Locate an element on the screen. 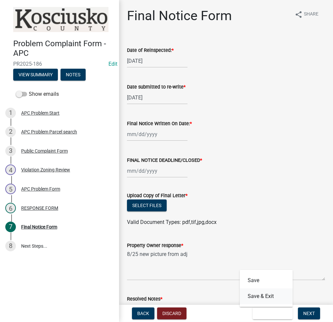 The width and height of the screenshot is (333, 322). wm-modal-confirm: Notes is located at coordinates (73, 75).